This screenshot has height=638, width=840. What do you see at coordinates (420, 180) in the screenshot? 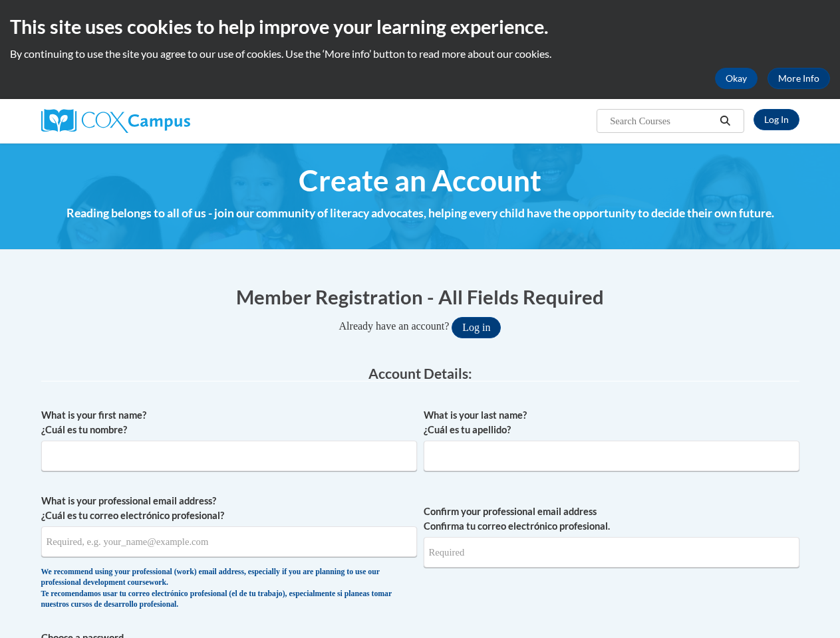
I see `span: Create an Account` at bounding box center [420, 180].